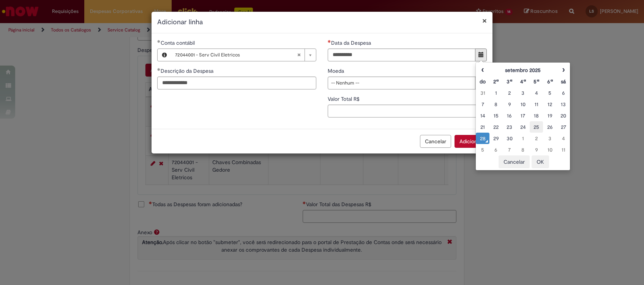  Describe the element at coordinates (563, 139) in the screenshot. I see `div: 04 October 2025 Saturday` at that location.